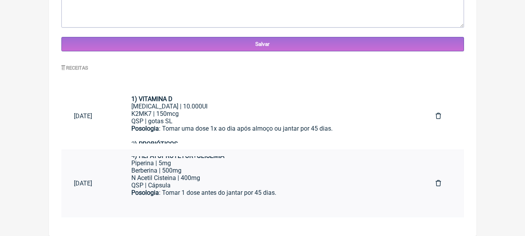 The image size is (525, 236). What do you see at coordinates (180, 156) in the screenshot?
I see `strong: ) HEPATOPROTETOR+GLICEMIA` at bounding box center [180, 156].